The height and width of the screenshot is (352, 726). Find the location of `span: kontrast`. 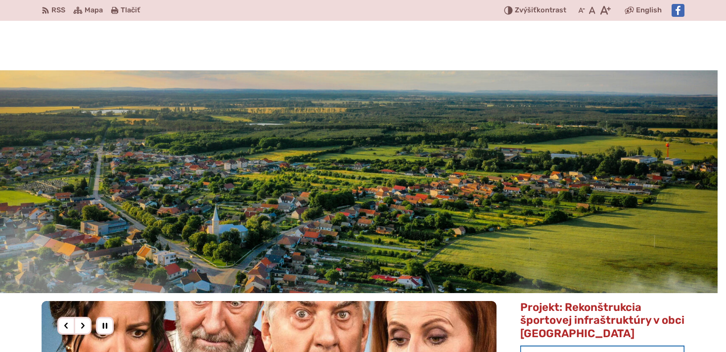

span: kontrast is located at coordinates (540, 10).